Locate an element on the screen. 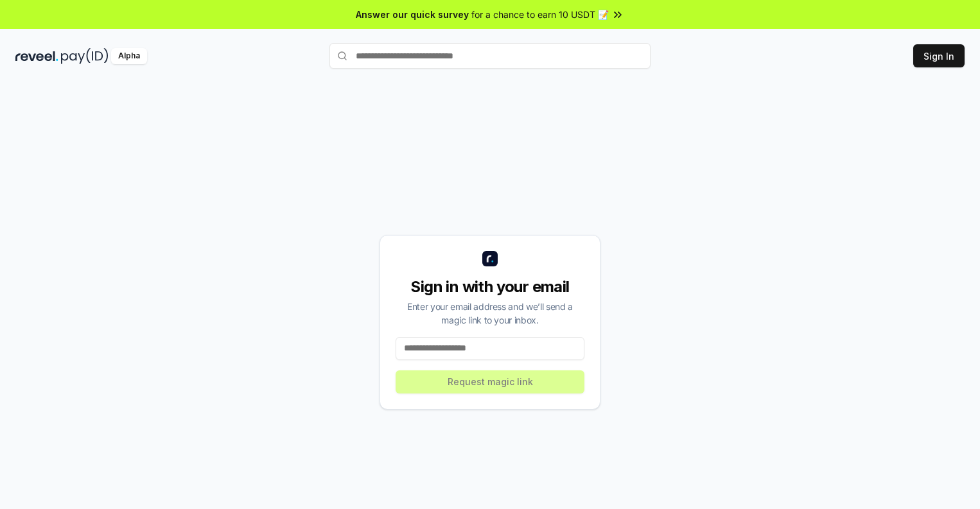 The width and height of the screenshot is (980, 509). button: Sign In is located at coordinates (939, 56).